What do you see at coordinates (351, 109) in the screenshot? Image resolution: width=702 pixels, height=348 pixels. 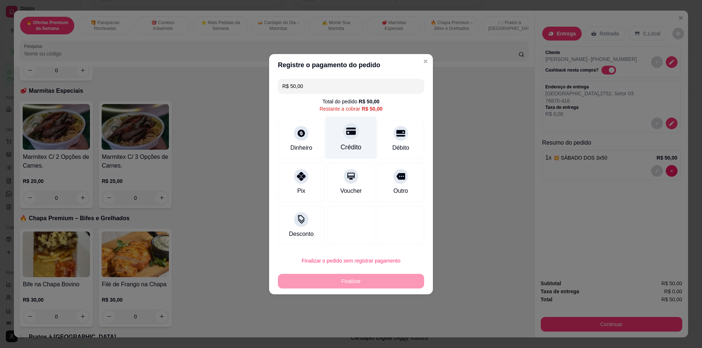 I see `div: Restante a cobrar` at bounding box center [351, 109].